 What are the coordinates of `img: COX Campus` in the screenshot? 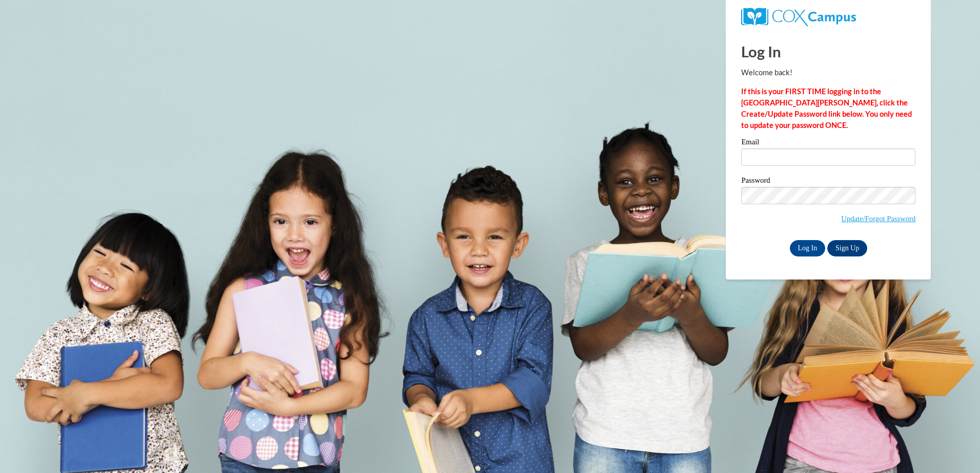 It's located at (798, 17).